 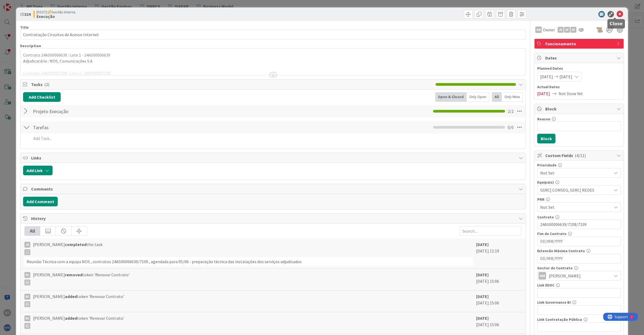 I want to click on div: aF, so click(x=574, y=30).